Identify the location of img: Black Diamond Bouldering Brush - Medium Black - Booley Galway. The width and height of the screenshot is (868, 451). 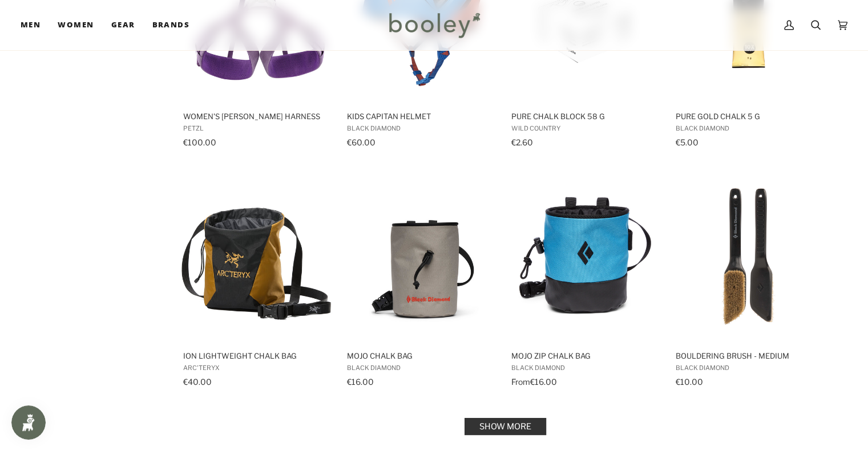
(749, 257).